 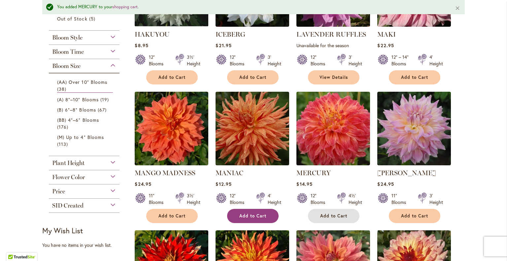 What do you see at coordinates (333, 163) in the screenshot?
I see `a: Mercury` at bounding box center [333, 163].